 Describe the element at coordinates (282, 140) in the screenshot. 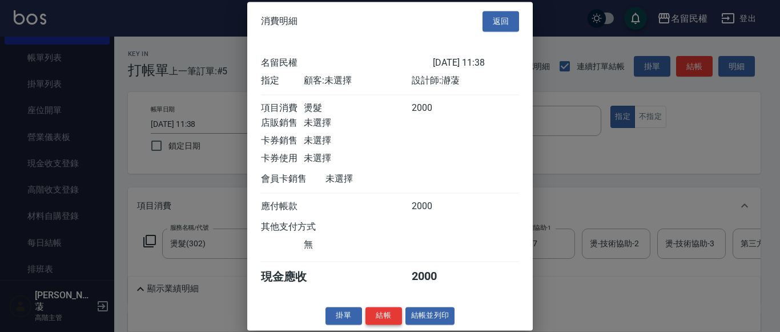

I see `div: 卡券銷售` at that location.